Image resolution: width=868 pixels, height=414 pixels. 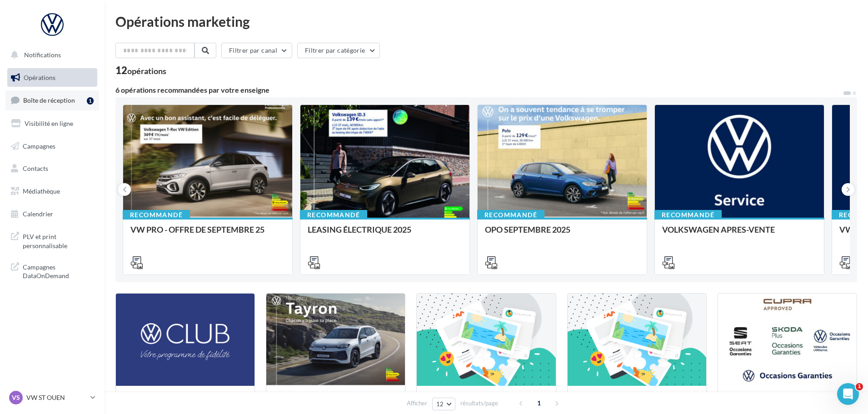 What do you see at coordinates (443, 403) in the screenshot?
I see `button: 12` at bounding box center [443, 403].